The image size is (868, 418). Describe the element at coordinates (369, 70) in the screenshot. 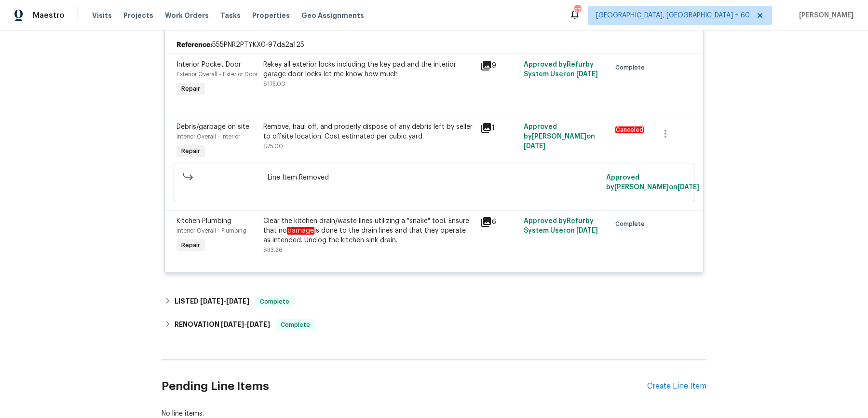

I see `div: Rekey all exterior locks including the key pad and the interior garage door locks let me know how...` at that location.